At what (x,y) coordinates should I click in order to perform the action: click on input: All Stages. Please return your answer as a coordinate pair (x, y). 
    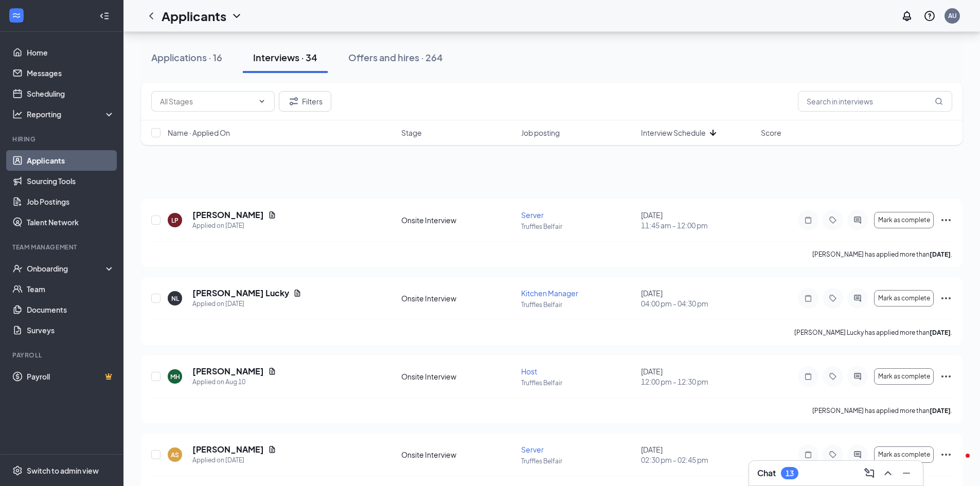
    Looking at the image, I should click on (207, 101).